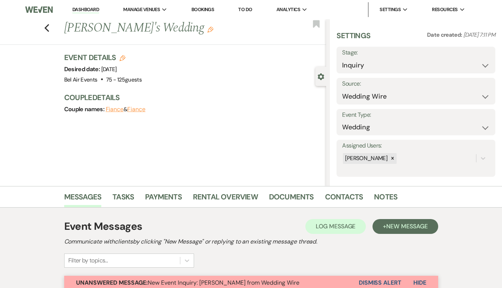 This screenshot has height=288, width=502. Describe the element at coordinates (251, 242) in the screenshot. I see `h2: Communicate with clients by clicking "New Message" or replying to an existing message thread.` at that location.